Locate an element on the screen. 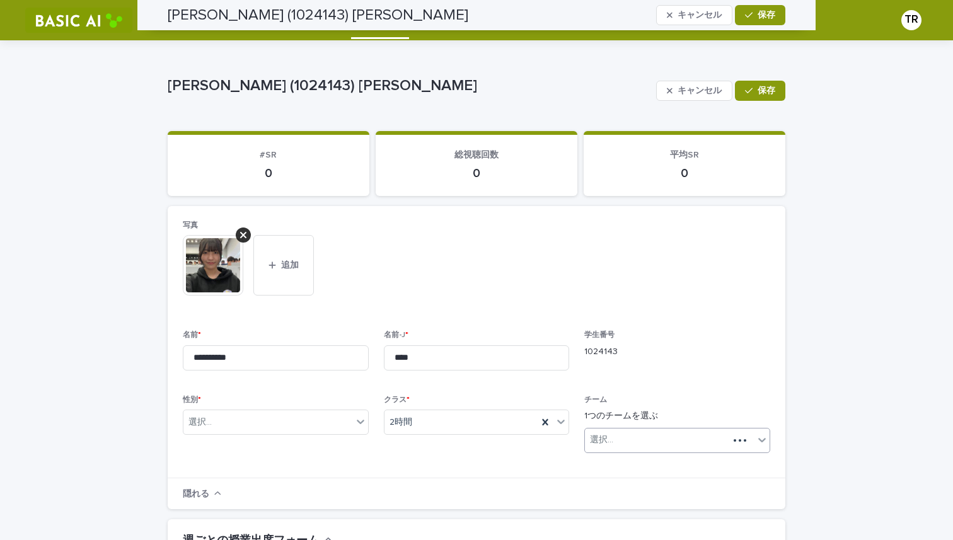 The width and height of the screenshot is (953, 540). font: 平均SR is located at coordinates (684, 155).